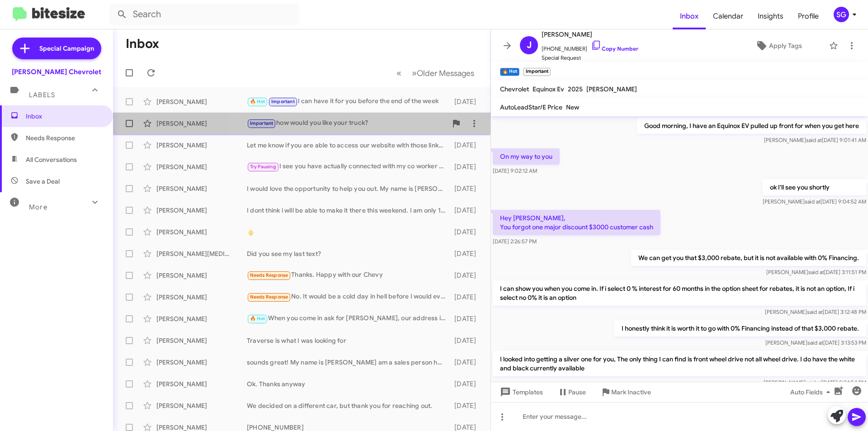 This screenshot has height=431, width=868. I want to click on button: SG, so click(842, 14).